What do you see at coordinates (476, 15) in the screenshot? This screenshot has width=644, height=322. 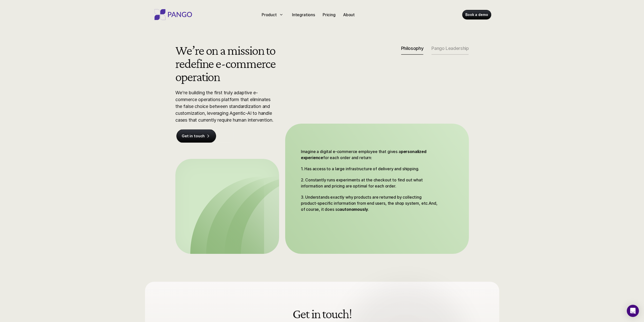 I see `a: Book a demo` at bounding box center [476, 15].